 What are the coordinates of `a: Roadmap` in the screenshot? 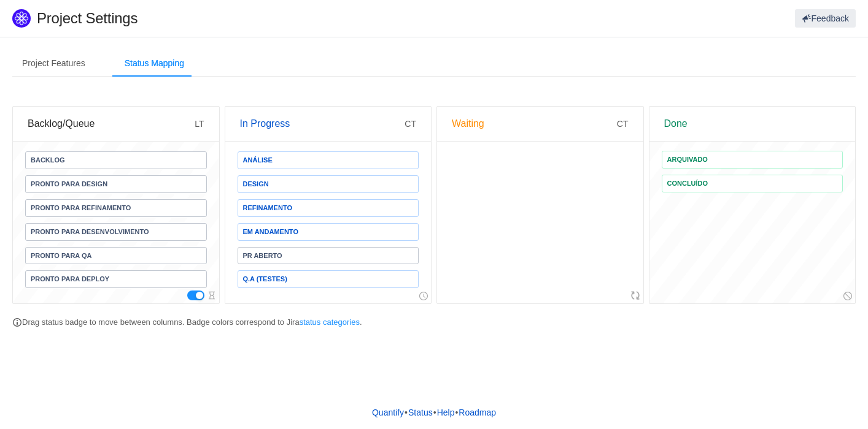 It's located at (477, 413).